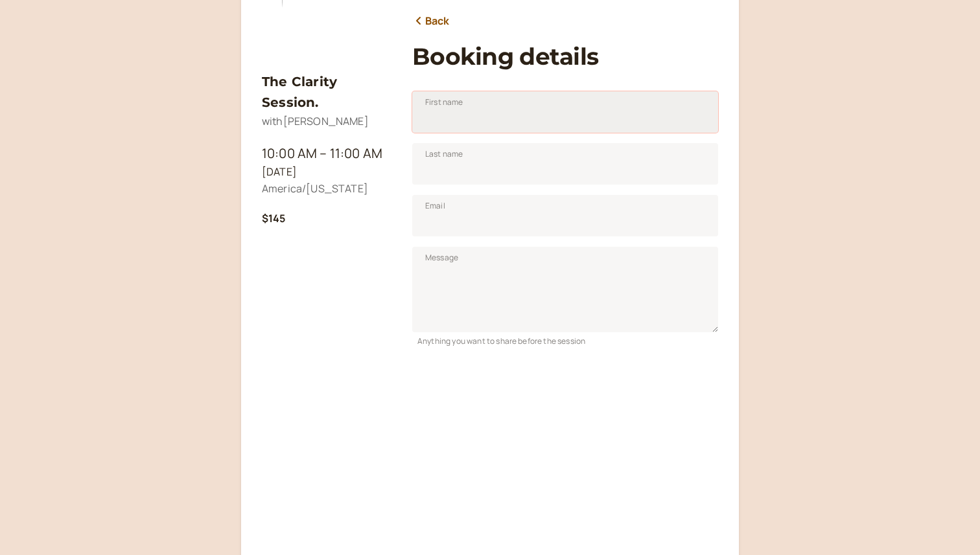 The image size is (980, 555). I want to click on span: Last name, so click(444, 154).